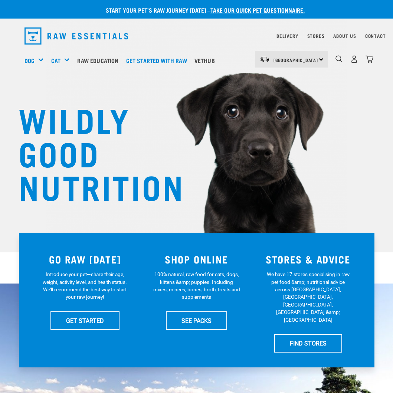 This screenshot has height=393, width=393. I want to click on nav: dropdown navigation, so click(197, 36).